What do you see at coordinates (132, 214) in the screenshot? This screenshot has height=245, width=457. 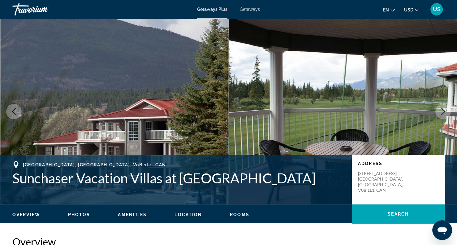 I see `button: Amenities` at bounding box center [132, 214].